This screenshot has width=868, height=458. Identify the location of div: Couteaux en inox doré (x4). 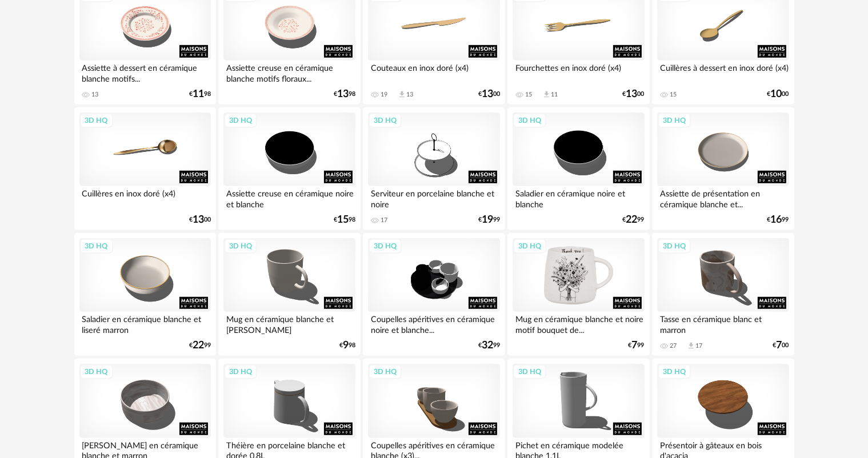
(434, 72).